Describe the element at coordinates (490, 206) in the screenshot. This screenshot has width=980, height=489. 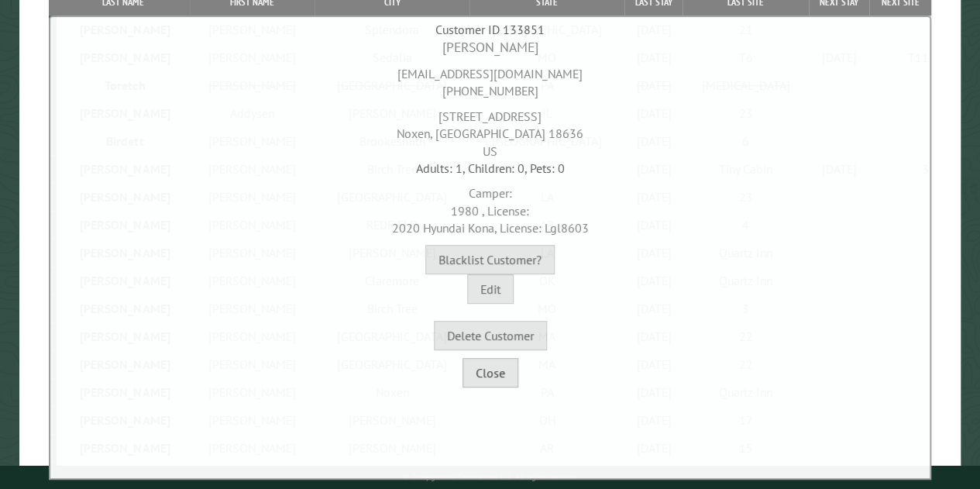
I see `div: Camper:` at that location.